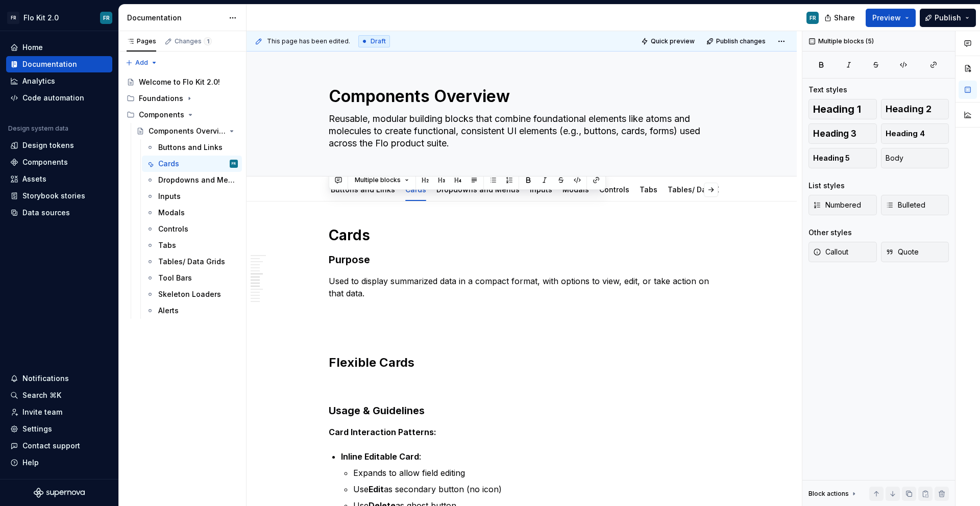  I want to click on div: Help, so click(30, 463).